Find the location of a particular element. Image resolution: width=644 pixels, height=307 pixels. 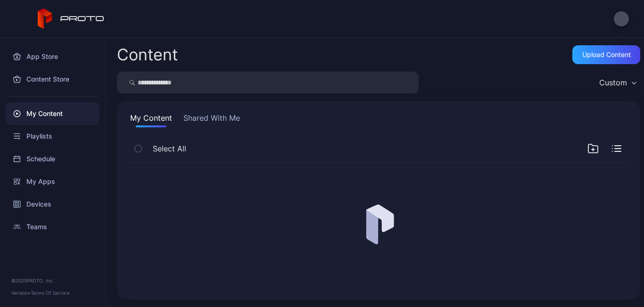

div: Upload Content is located at coordinates (607, 55).